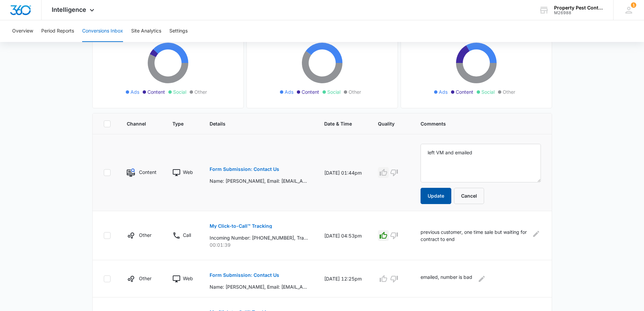 The image size is (644, 311). Describe the element at coordinates (480, 163) in the screenshot. I see `textarea: left VM and emailed` at that location.